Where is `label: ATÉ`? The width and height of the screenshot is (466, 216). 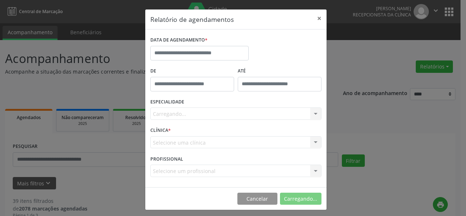
label: ATÉ is located at coordinates (280, 71).